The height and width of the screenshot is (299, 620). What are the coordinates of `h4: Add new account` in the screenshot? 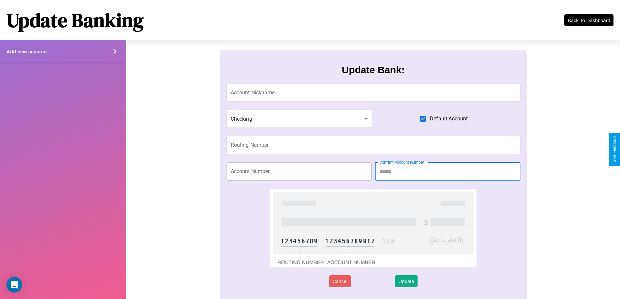 It's located at (27, 51).